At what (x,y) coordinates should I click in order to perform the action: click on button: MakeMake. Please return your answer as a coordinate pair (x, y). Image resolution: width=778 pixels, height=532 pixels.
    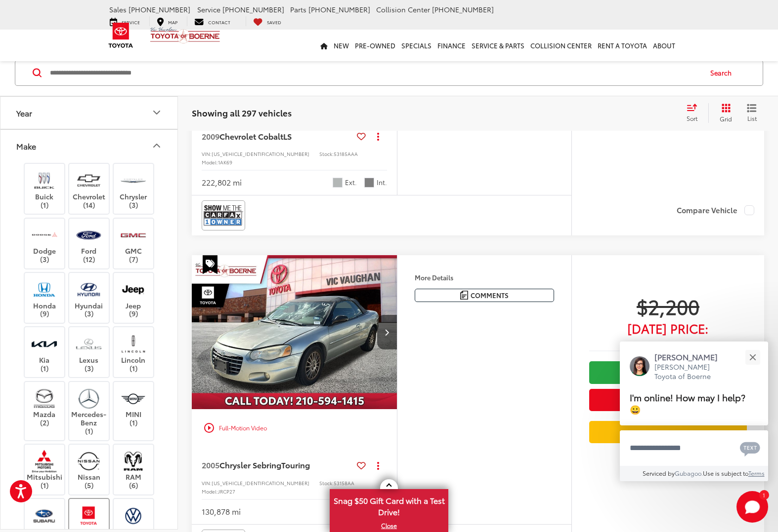
    Looking at the image, I should click on (89, 145).